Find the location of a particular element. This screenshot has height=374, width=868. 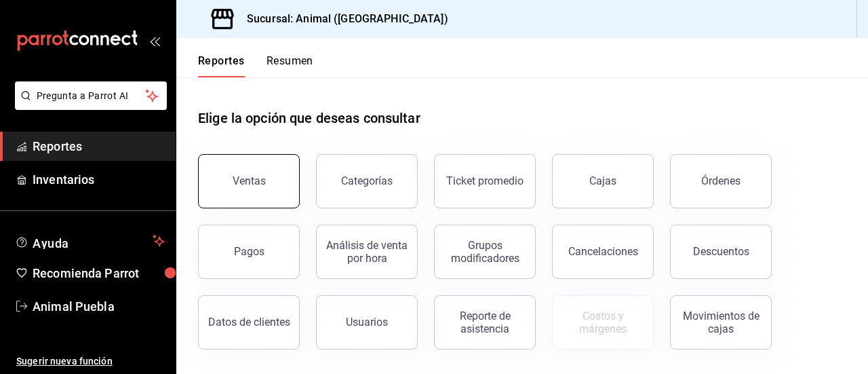

div: Cancelaciones is located at coordinates (603, 251).